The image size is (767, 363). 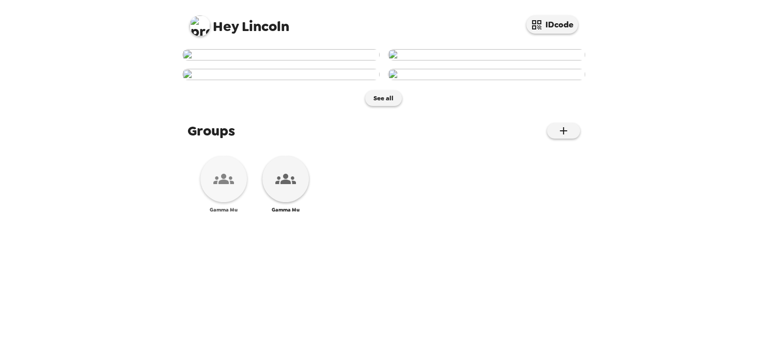 What do you see at coordinates (200, 26) in the screenshot?
I see `img: profile pic` at bounding box center [200, 26].